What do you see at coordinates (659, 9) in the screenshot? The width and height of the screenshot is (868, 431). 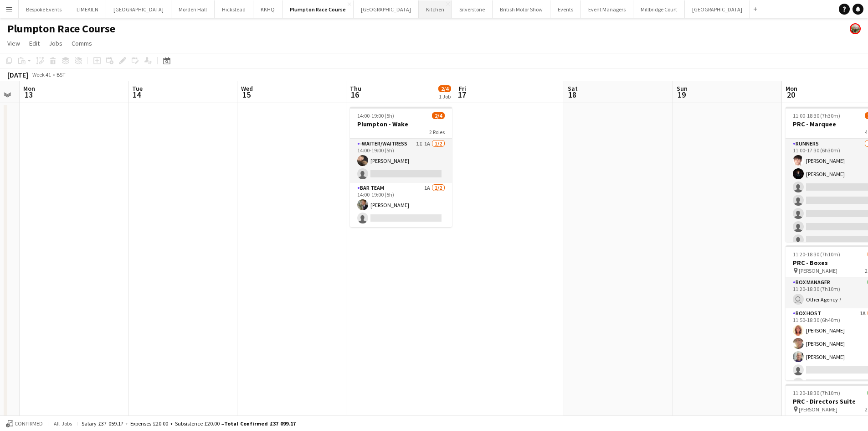 I see `button: Millbridge Court` at bounding box center [659, 9].